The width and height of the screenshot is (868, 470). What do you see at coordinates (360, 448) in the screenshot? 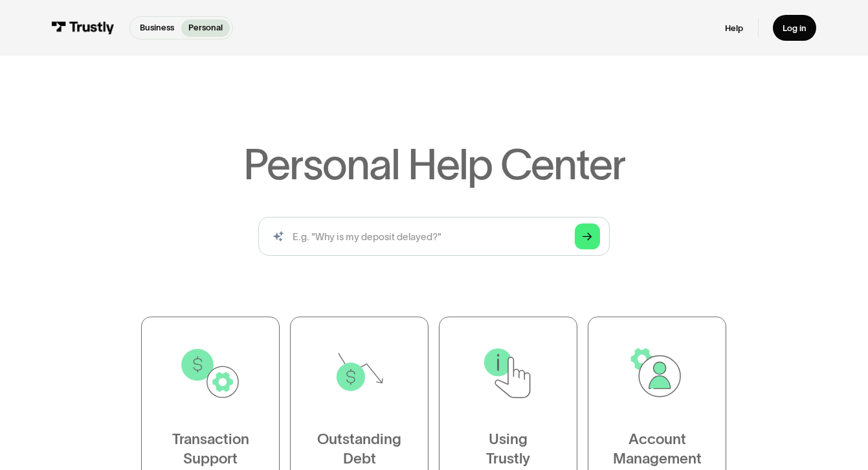
I see `div: Outstanding Debt` at bounding box center [360, 448].